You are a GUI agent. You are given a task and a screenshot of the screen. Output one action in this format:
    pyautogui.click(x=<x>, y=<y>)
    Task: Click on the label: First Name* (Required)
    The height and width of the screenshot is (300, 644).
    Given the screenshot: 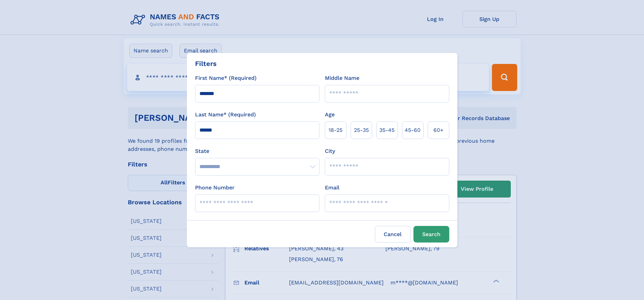 What is the action you would take?
    pyautogui.click(x=226, y=78)
    